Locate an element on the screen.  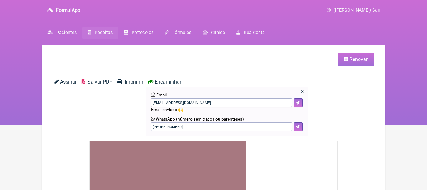
span: Assinar is located at coordinates (68, 82).